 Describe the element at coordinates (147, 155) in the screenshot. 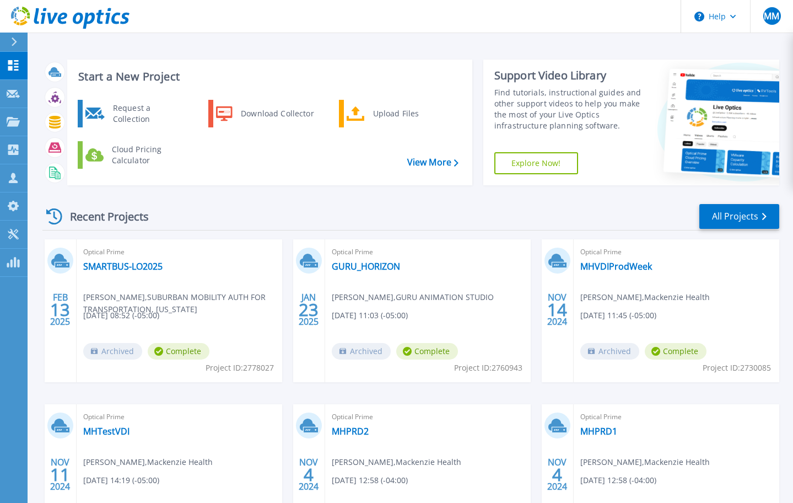

I see `div: Cloud Pricing Calculator` at that location.